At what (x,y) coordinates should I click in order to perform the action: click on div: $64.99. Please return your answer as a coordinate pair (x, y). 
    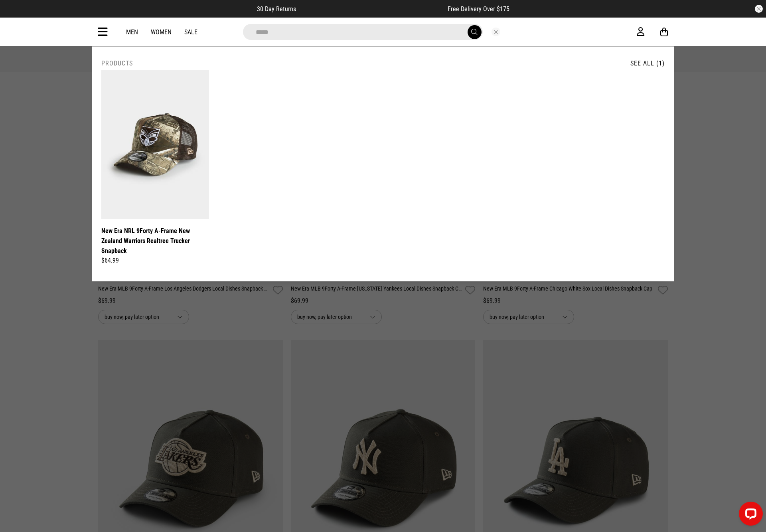
    Looking at the image, I should click on (155, 260).